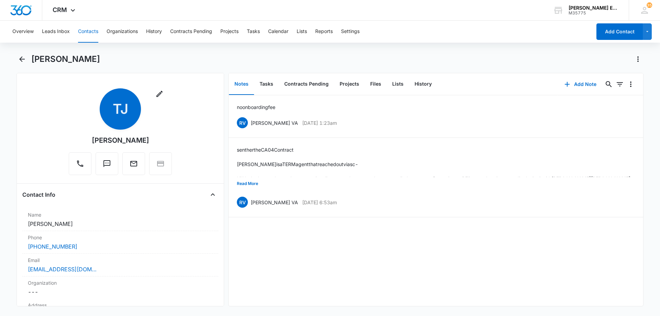 The width and height of the screenshot is (660, 316). What do you see at coordinates (120, 260) in the screenshot?
I see `label: Email` at bounding box center [120, 260].